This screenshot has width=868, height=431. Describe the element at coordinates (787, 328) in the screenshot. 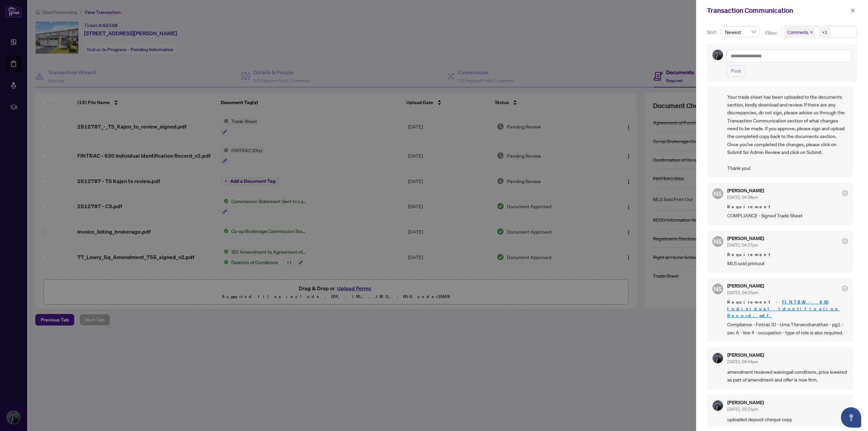

I see `span: Compliance - Fintrac ID - Uma Thevendranathan - pg1 - sec A - line 4 - occupation - type of role ...` at that location.